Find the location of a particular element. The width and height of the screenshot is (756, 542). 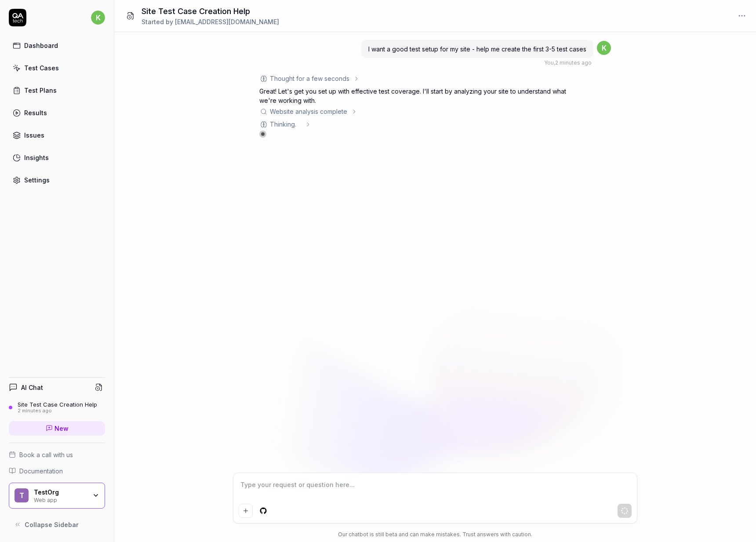

div: , 2 minutes ago is located at coordinates (568, 63).